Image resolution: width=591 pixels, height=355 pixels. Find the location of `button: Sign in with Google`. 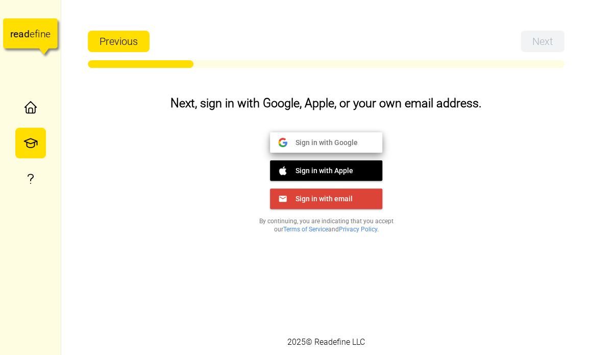

button: Sign in with Google is located at coordinates (326, 142).